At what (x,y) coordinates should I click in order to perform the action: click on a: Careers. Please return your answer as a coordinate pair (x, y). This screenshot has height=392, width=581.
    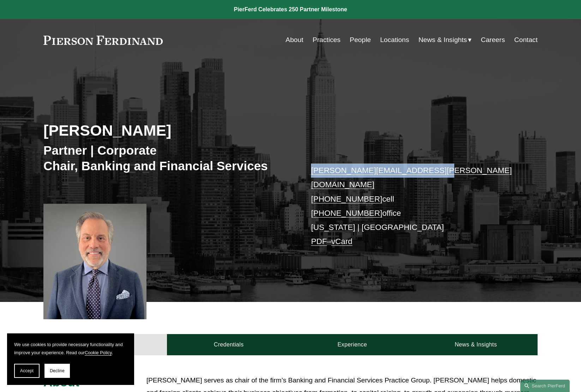
    Looking at the image, I should click on (493, 40).